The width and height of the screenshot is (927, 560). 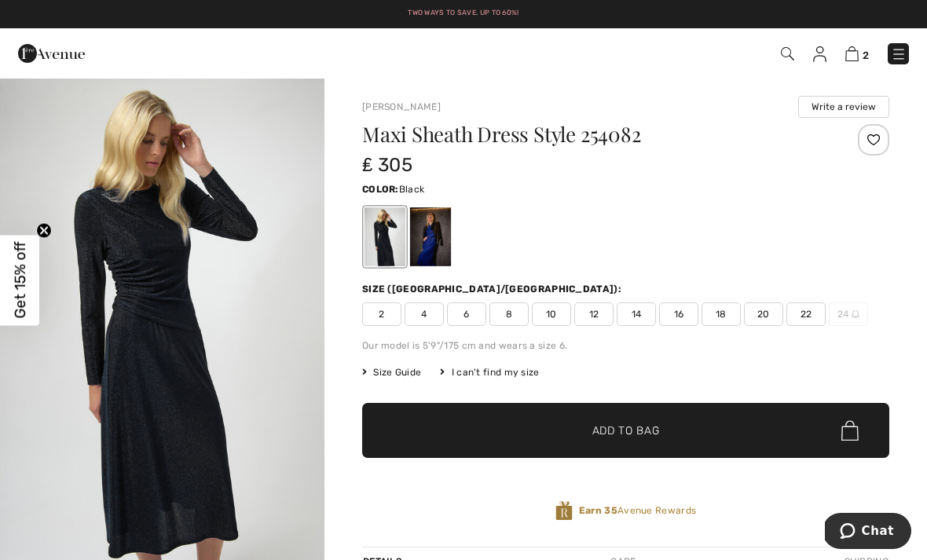 What do you see at coordinates (467, 314) in the screenshot?
I see `span: 6` at bounding box center [467, 314].